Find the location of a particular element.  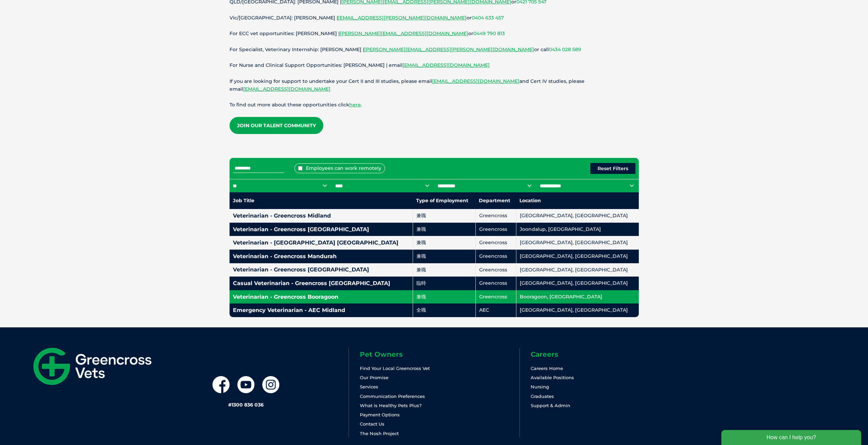

a: 0404 633 457 is located at coordinates (488, 18).